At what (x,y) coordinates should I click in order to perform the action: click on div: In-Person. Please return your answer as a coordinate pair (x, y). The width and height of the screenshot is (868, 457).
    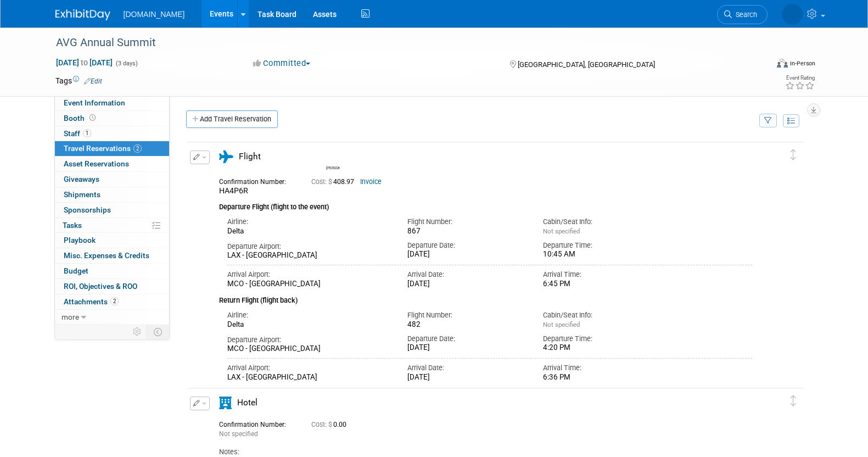
    Looking at the image, I should click on (803, 63).